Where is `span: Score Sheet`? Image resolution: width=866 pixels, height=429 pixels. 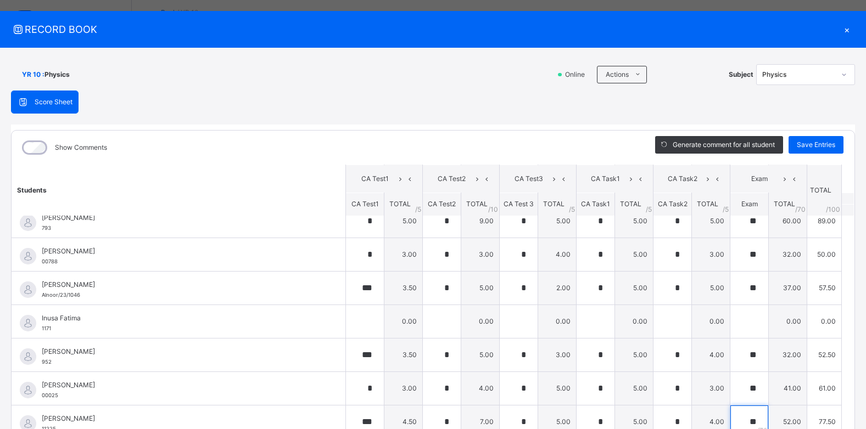
span: Score Sheet is located at coordinates (53, 102).